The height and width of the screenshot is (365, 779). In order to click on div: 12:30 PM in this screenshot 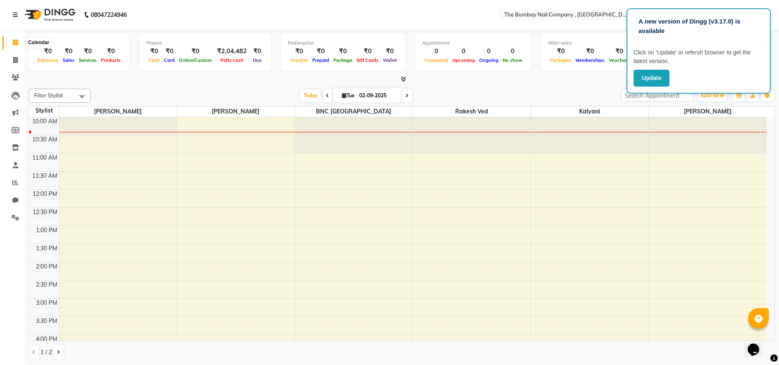, I will do `click(45, 212)`.